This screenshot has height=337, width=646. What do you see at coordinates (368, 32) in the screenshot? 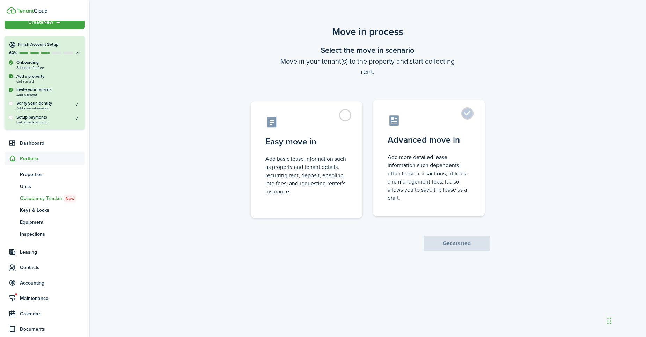
I see `scenario-title: Move in process` at bounding box center [368, 32].